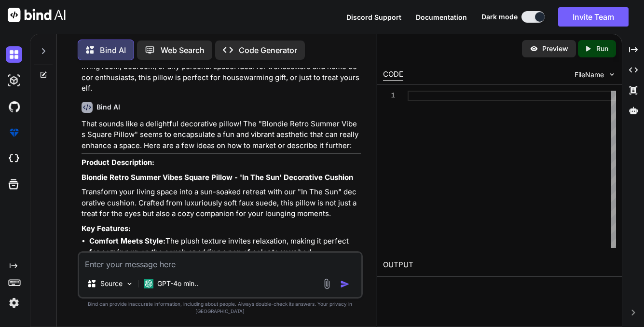 The image size is (644, 327). I want to click on img: darkAi-studio, so click(14, 81).